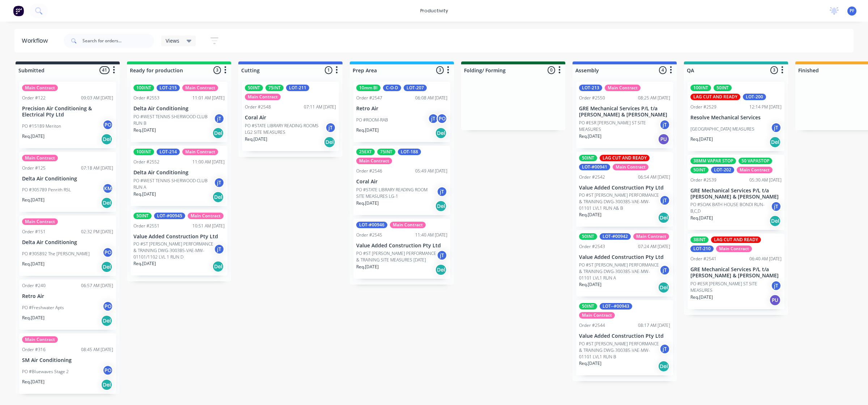  I want to click on div: LOT-#00942, so click(615, 236).